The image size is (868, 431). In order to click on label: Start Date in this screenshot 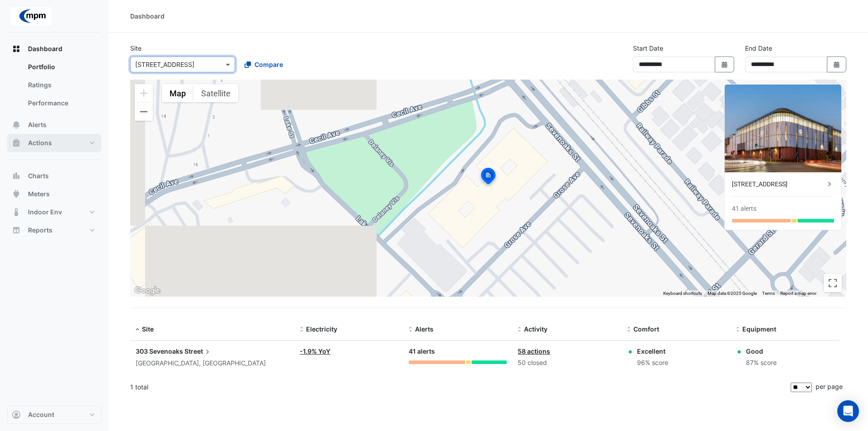, I will do `click(648, 48)`.